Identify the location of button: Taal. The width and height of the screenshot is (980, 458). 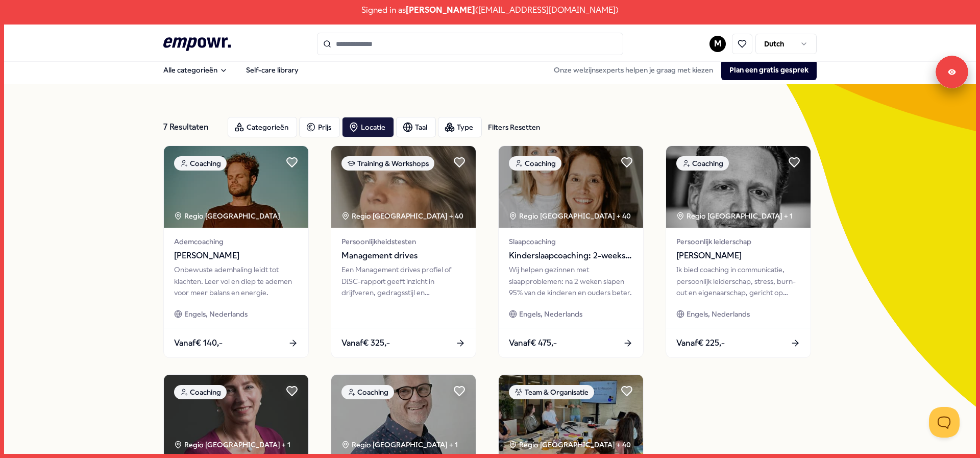
(416, 127).